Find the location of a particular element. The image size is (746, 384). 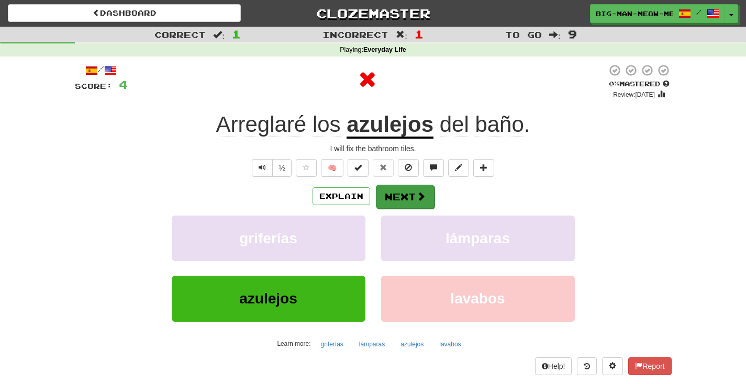

span: 4 is located at coordinates (123, 84).